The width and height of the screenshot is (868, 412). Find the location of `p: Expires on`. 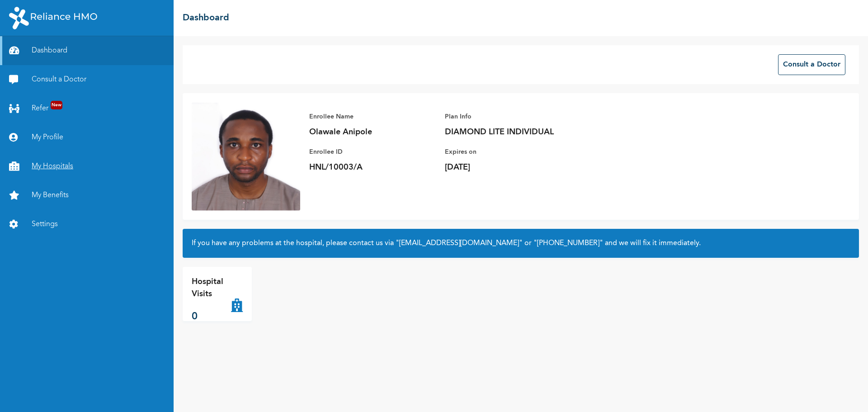

p: Expires on is located at coordinates (508, 152).